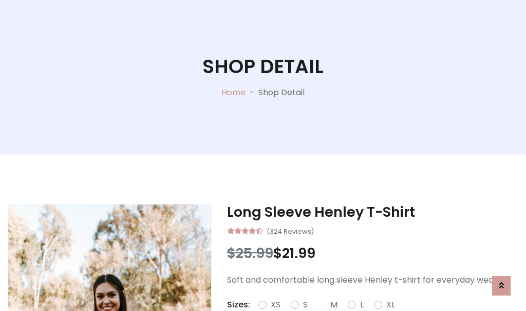 The width and height of the screenshot is (526, 311). What do you see at coordinates (239, 304) in the screenshot?
I see `p: Sizes:` at bounding box center [239, 304].